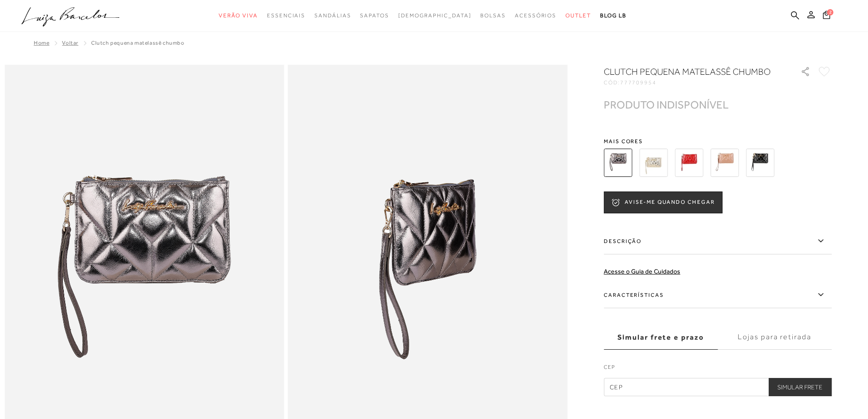  What do you see at coordinates (827, 16) in the screenshot?
I see `button: 2` at bounding box center [827, 16].